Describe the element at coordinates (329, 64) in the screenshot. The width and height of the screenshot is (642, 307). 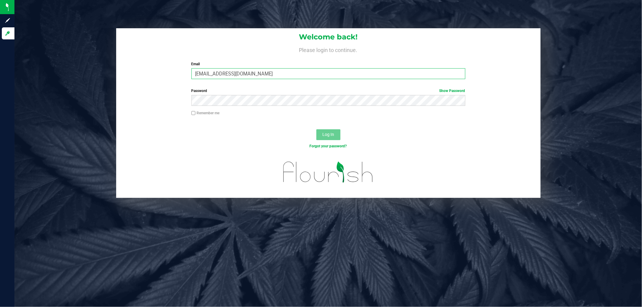
I see `label: Email` at that location.